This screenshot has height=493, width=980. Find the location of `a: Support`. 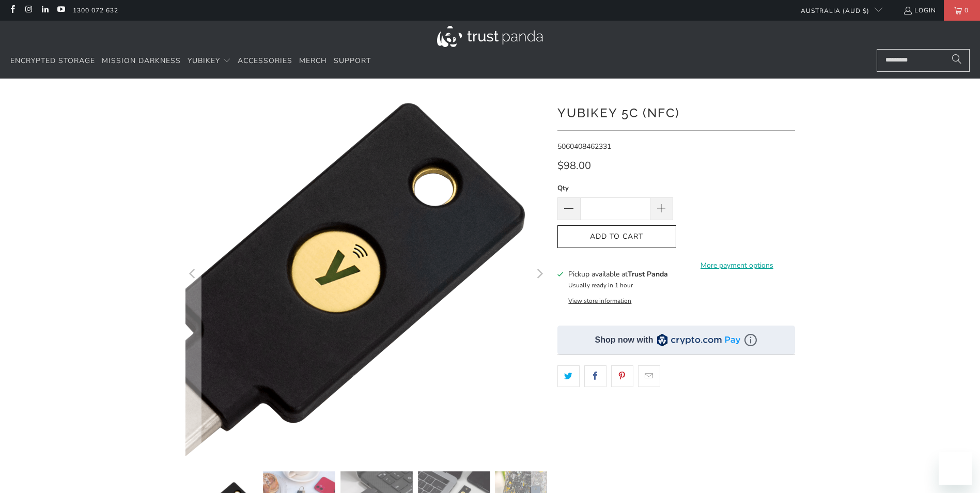

a: Support is located at coordinates (352, 61).